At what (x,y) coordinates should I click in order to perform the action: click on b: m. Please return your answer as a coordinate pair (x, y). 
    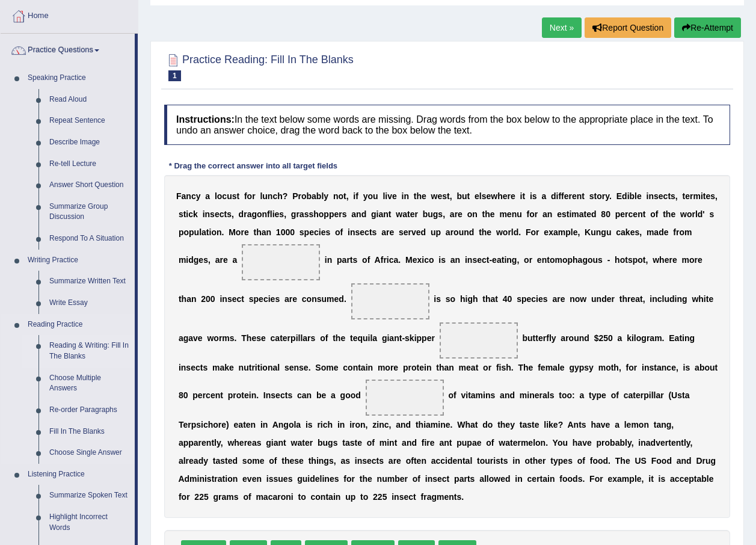
    Looking at the image, I should click on (502, 214).